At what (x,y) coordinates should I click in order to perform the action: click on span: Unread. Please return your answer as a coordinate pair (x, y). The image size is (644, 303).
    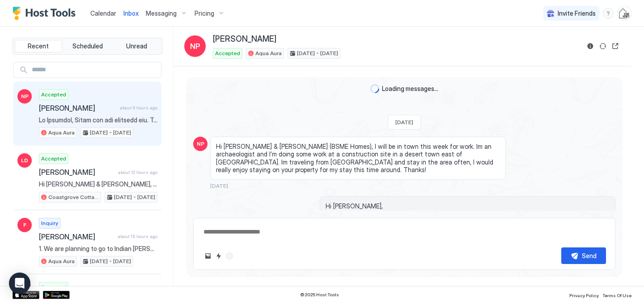
    Looking at the image, I should click on (136, 46).